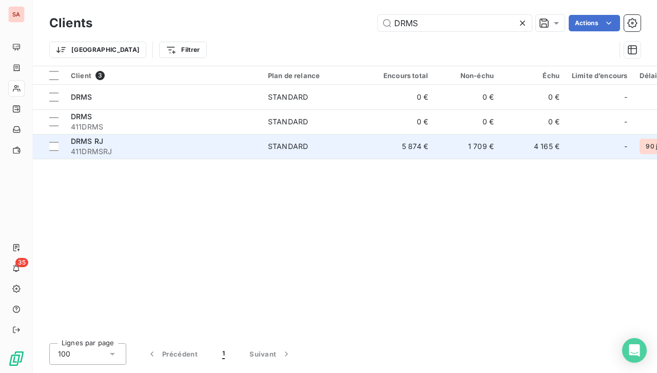  I want to click on button: Filtrer, so click(183, 50).